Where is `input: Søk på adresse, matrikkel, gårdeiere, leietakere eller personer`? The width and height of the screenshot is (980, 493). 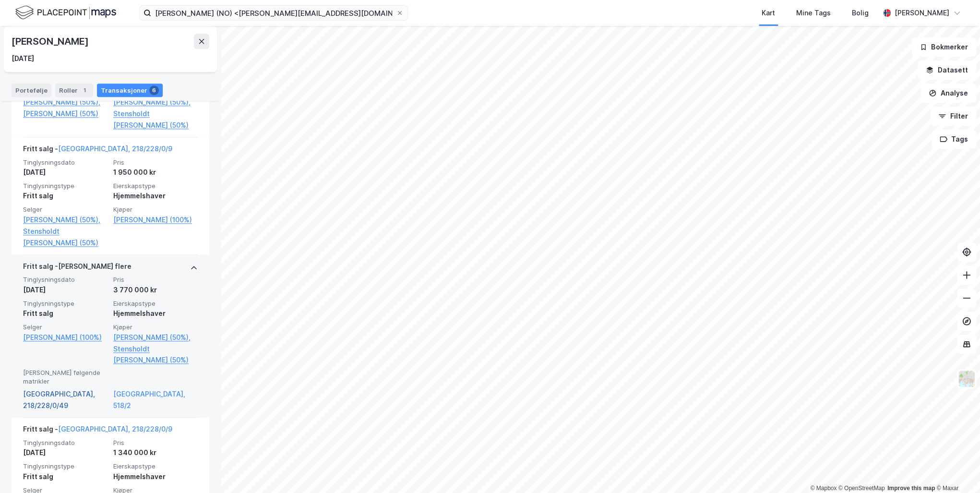
input: Søk på adresse, matrikkel, gårdeiere, leietakere eller personer is located at coordinates (274, 13).